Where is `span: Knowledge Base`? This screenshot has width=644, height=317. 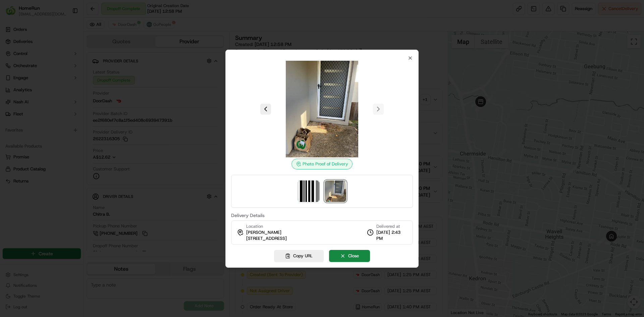
span: Knowledge Base is located at coordinates (32, 101).